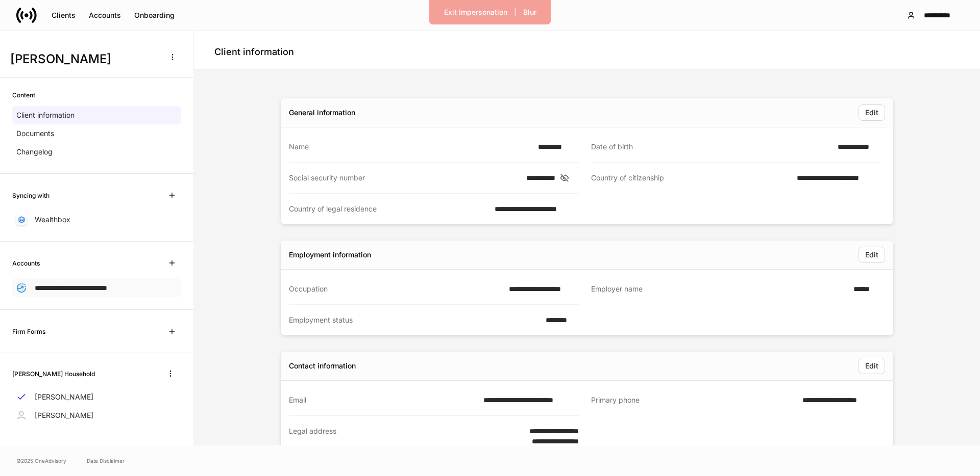  Describe the element at coordinates (97, 152) in the screenshot. I see `a: Changelog` at that location.